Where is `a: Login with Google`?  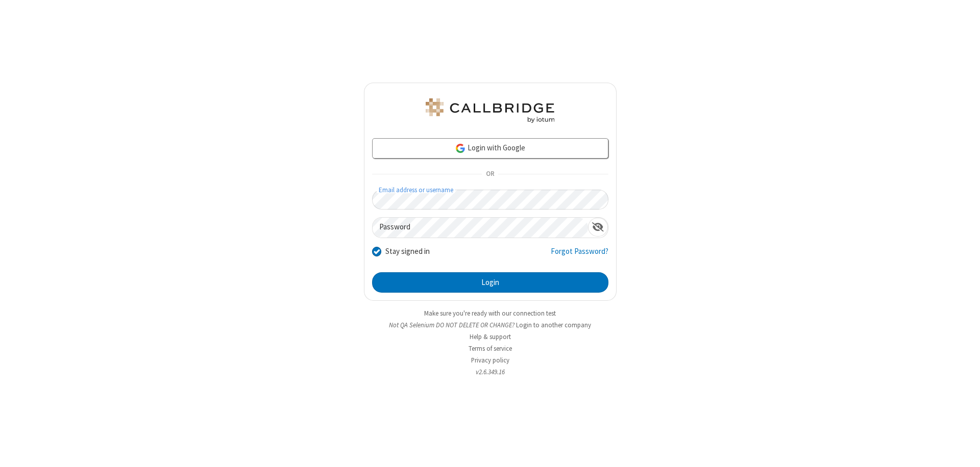
a: Login with Google is located at coordinates (490, 148).